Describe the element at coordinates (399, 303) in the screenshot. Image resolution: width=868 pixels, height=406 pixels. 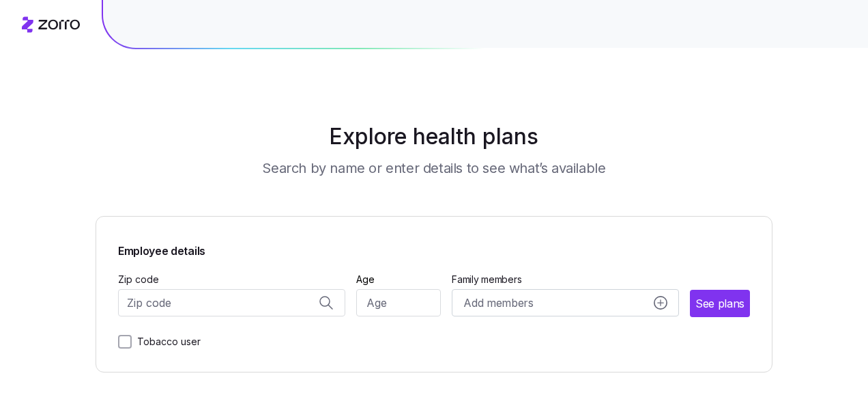
I see `input: Age` at that location.